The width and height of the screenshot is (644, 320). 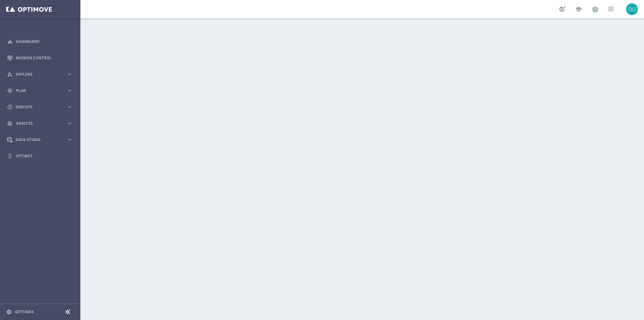 What do you see at coordinates (37, 91) in the screenshot?
I see `div: Plan` at bounding box center [37, 91].